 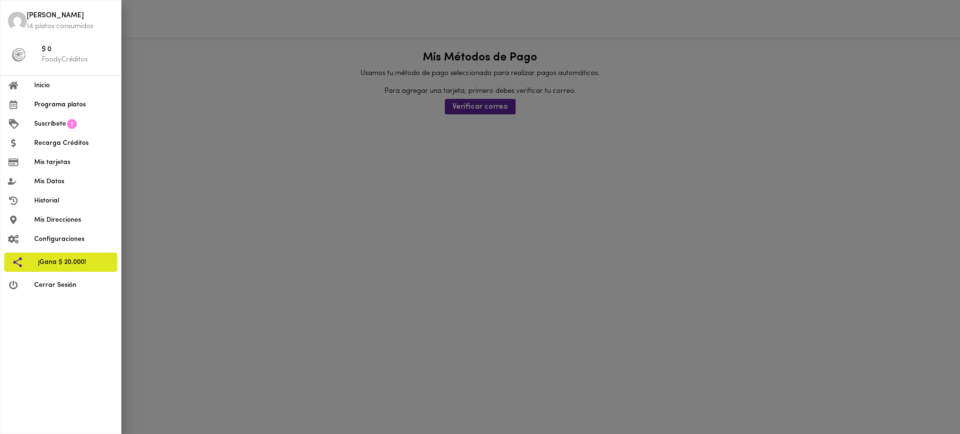 I want to click on span: Cerrar Sesión, so click(x=74, y=285).